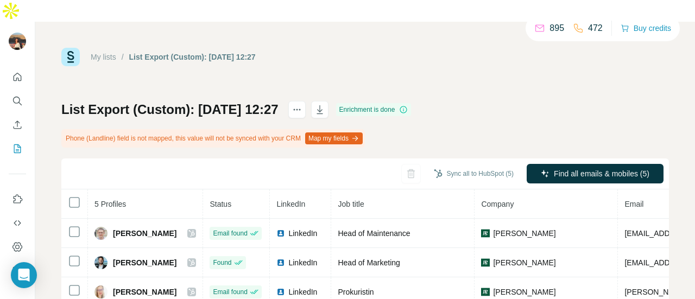  I want to click on span: Job title, so click(351, 204).